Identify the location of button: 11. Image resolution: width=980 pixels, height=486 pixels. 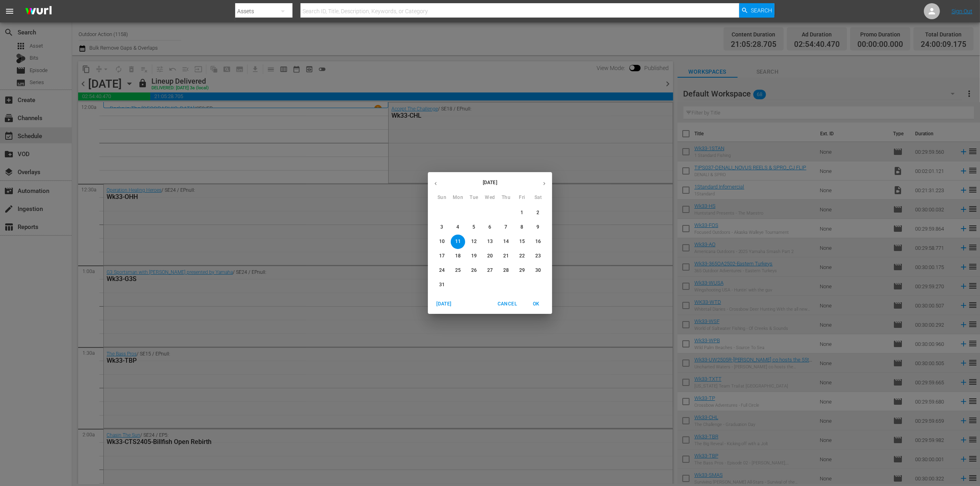
(458, 242).